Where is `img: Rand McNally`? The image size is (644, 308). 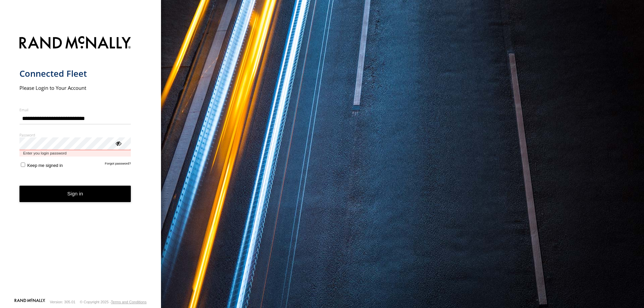 img: Rand McNally is located at coordinates (75, 43).